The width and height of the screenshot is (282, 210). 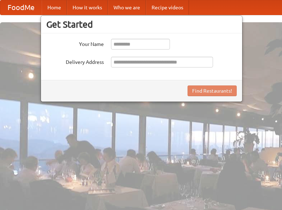 I want to click on a: Recipe videos, so click(x=167, y=8).